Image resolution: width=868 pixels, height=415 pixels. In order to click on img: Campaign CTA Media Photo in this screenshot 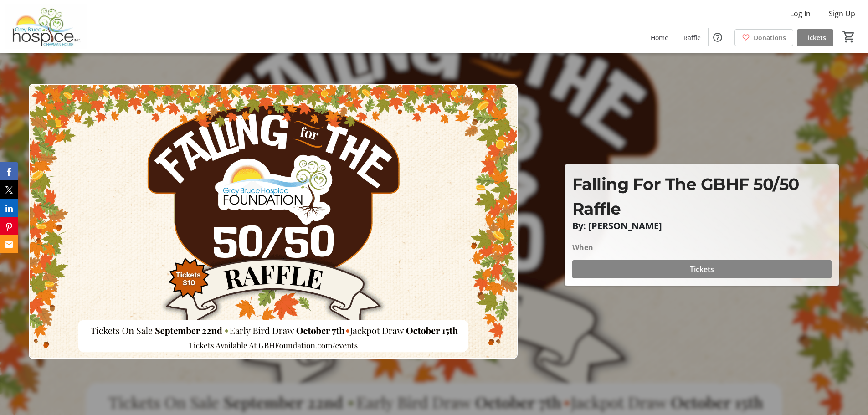, I will do `click(273, 221)`.